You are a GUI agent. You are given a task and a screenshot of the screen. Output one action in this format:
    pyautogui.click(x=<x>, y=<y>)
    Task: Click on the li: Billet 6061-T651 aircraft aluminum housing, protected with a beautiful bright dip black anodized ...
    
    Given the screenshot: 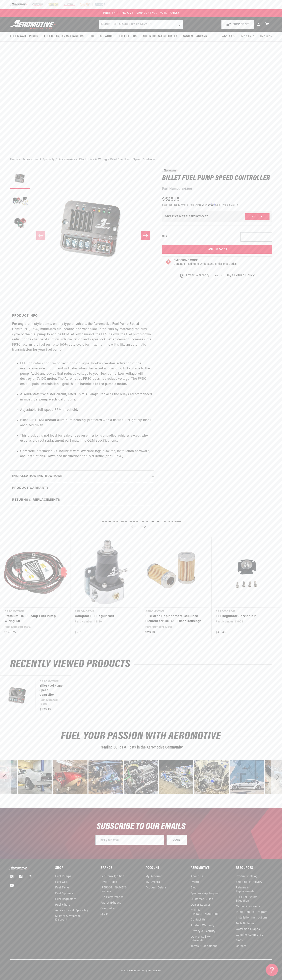 What is the action you would take?
    pyautogui.click(x=86, y=423)
    